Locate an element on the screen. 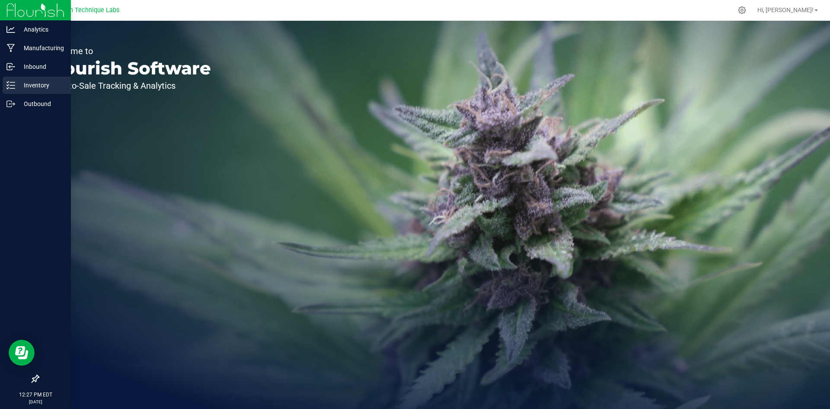 The image size is (830, 409). inline-svg: Manufacturing is located at coordinates (11, 48).